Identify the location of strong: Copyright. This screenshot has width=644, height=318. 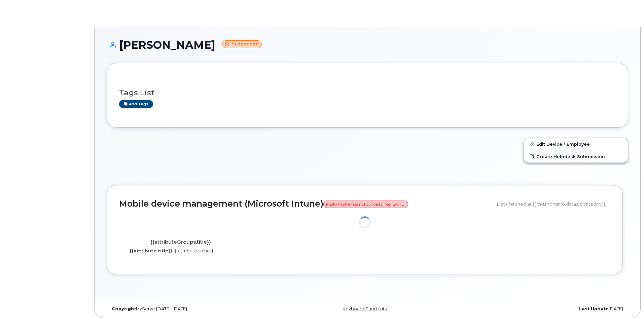
(124, 308).